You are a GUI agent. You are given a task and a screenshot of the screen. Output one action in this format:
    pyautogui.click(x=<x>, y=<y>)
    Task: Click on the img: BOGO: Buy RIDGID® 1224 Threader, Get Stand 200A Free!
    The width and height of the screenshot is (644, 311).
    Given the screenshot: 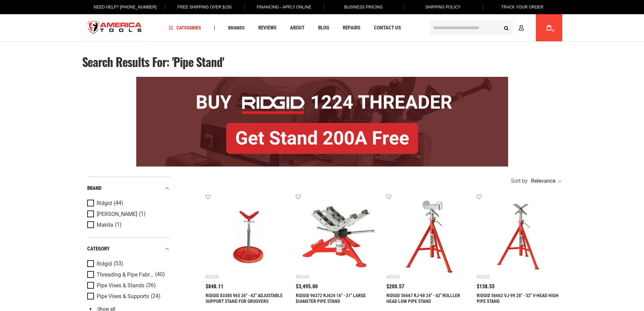 What is the action you would take?
    pyautogui.click(x=322, y=122)
    